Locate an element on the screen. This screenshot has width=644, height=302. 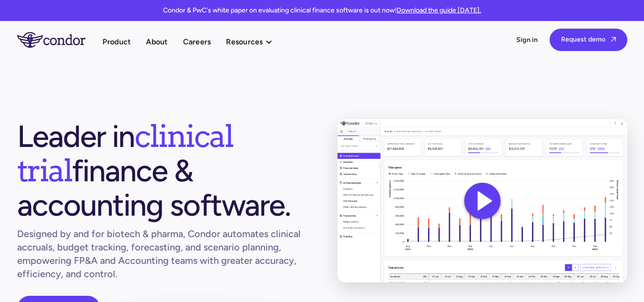
a: Request demo is located at coordinates (588, 40).